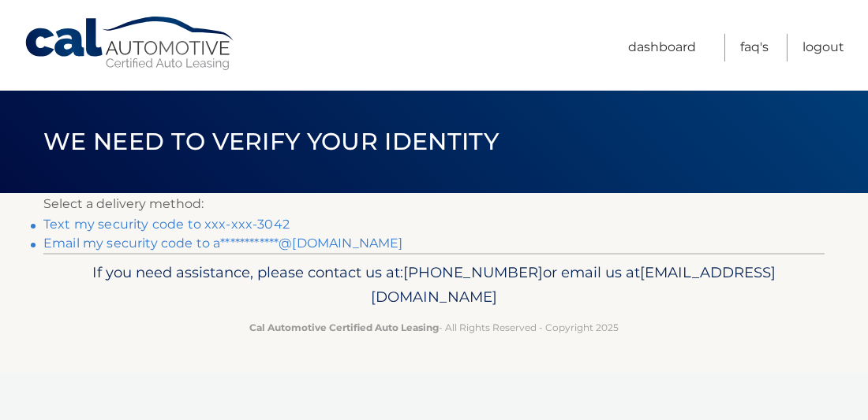 The width and height of the screenshot is (868, 420). What do you see at coordinates (167, 224) in the screenshot?
I see `a: Text my security code to xxx-xxx-3042` at bounding box center [167, 224].